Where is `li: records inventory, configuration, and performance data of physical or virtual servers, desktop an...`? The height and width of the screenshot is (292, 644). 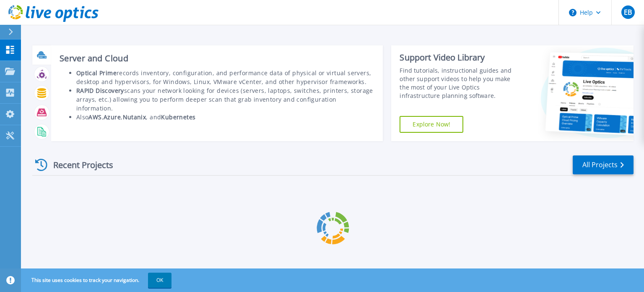
li: records inventory, configuration, and performance data of physical or virtual servers, desktop an... is located at coordinates (226, 77).